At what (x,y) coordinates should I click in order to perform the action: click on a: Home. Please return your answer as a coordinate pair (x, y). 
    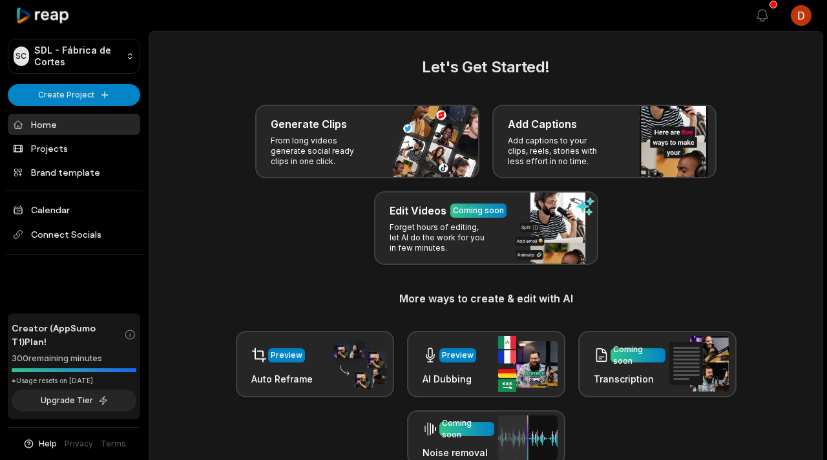
    Looking at the image, I should click on (74, 124).